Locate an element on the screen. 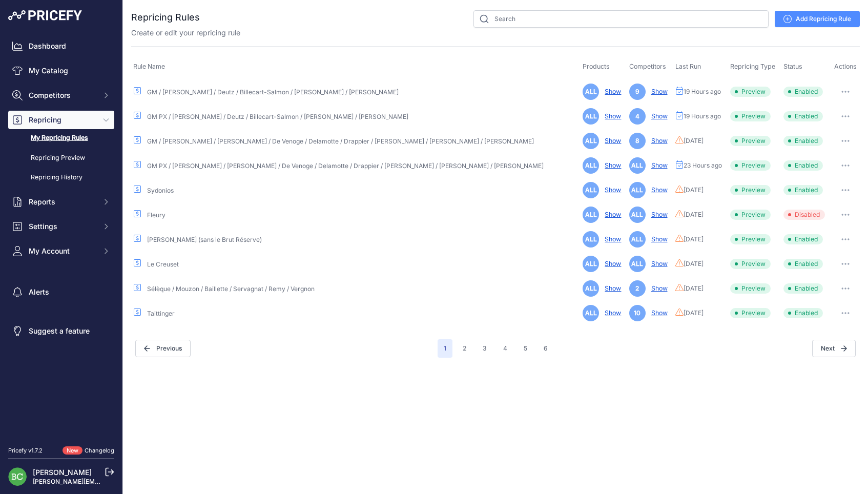  a: My Repricing Rules is located at coordinates (61, 138).